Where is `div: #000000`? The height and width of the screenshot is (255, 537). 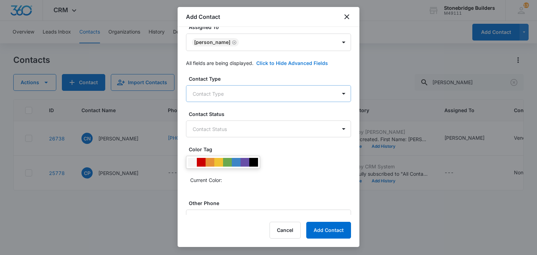 div: #000000 is located at coordinates (254, 162).